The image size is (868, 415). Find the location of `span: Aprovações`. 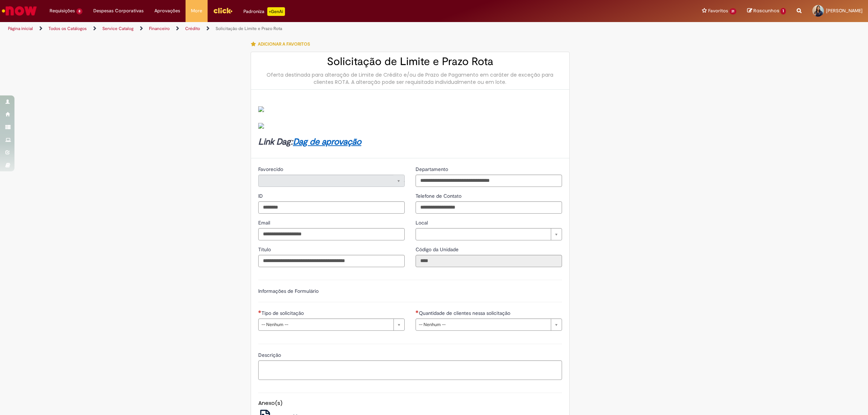

span: Aprovações is located at coordinates (167, 11).